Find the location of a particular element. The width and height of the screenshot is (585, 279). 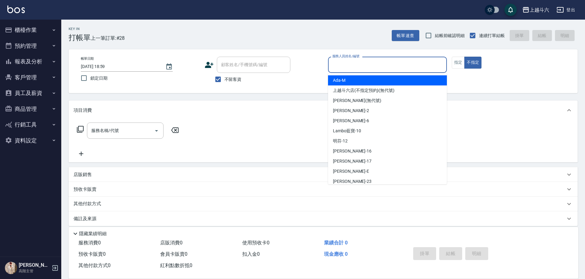

span: 上一筆訂單:#28 is located at coordinates (108, 38).